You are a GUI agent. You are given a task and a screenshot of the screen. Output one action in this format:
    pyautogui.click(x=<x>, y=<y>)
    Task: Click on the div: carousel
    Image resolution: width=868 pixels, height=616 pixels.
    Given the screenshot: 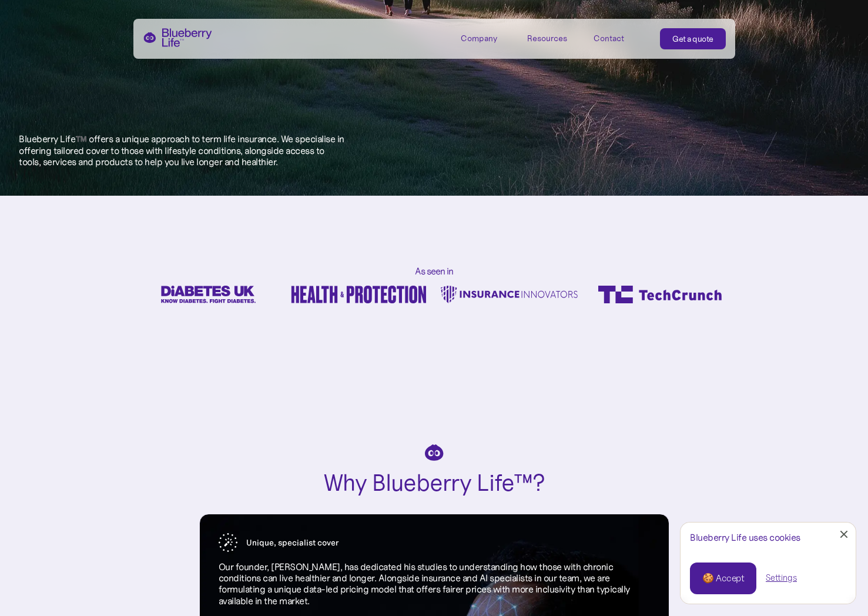 What is the action you would take?
    pyautogui.click(x=434, y=294)
    